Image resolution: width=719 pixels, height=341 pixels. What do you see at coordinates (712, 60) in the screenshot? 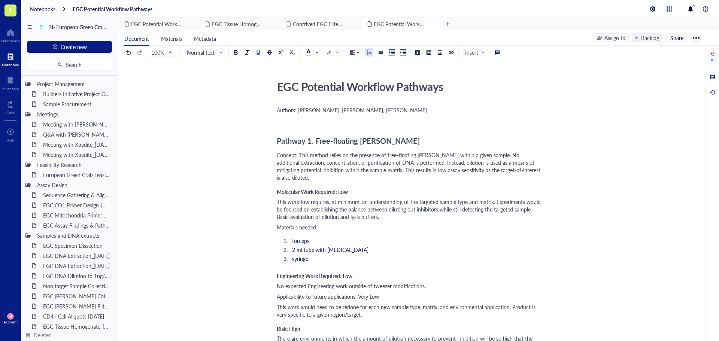
I see `div: AI` at bounding box center [712, 60].